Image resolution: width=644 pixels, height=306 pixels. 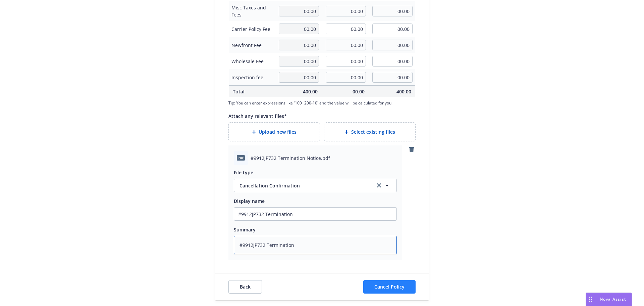 What do you see at coordinates (315, 245) in the screenshot?
I see `textarea: #9912JP732 Termination` at bounding box center [315, 245].